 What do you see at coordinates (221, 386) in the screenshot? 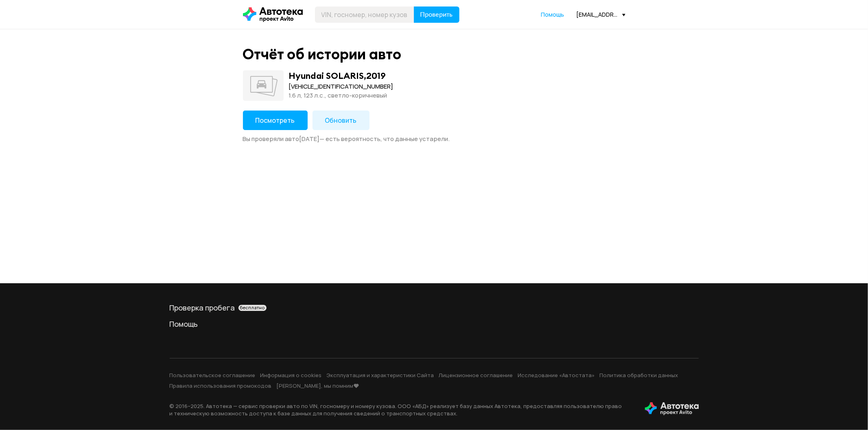
I see `a: Правила использования промокодов` at bounding box center [221, 386].